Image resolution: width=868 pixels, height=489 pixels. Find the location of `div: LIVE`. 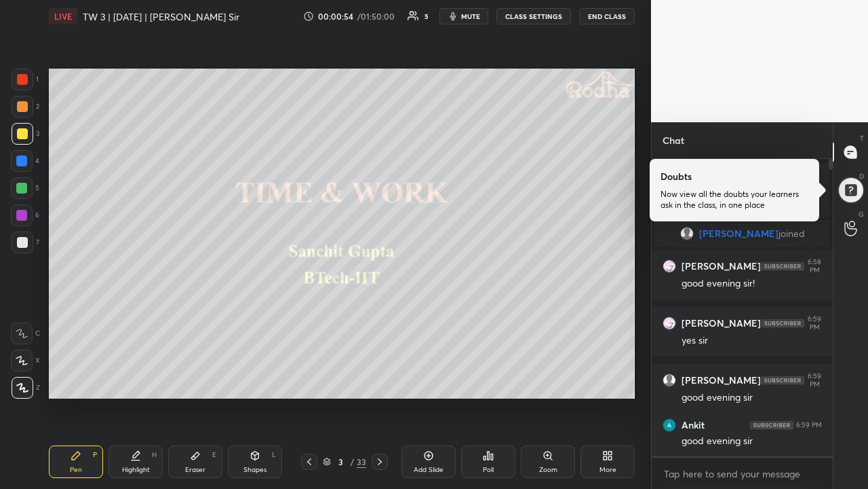

div: LIVE is located at coordinates (63, 16).